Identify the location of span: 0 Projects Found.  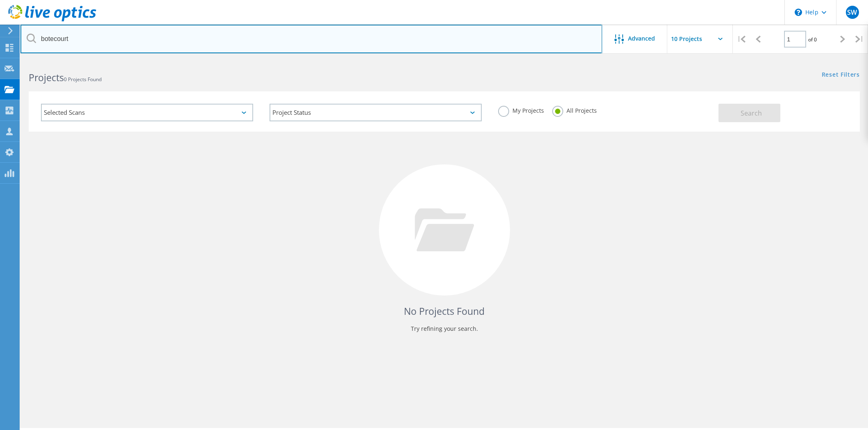
(83, 79).